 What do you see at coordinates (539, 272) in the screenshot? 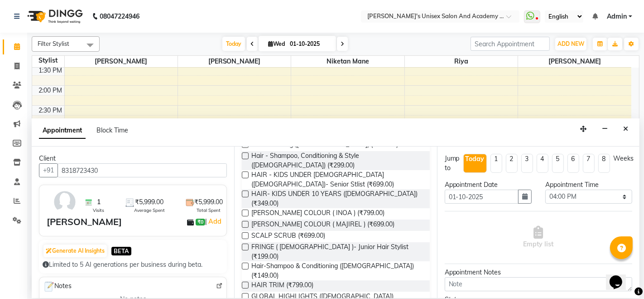
I see `div: Appointment Notes` at bounding box center [539, 272].